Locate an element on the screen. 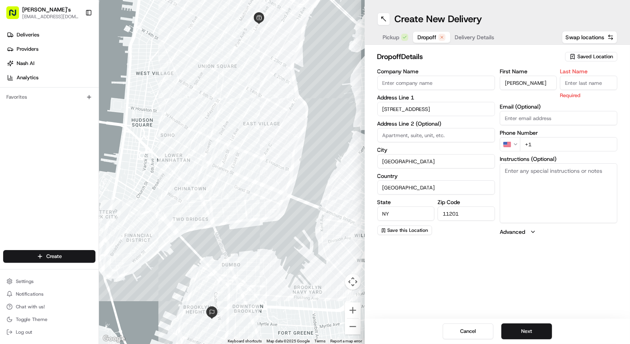  input: Enter phone number is located at coordinates (569, 144).